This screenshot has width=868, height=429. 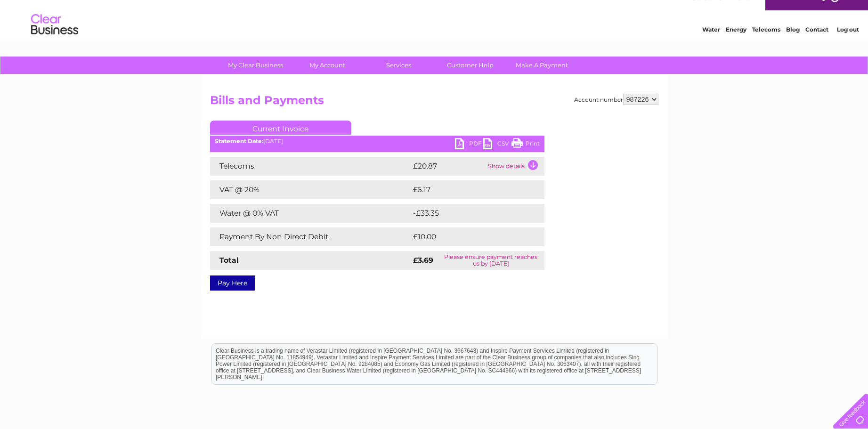 What do you see at coordinates (327, 65) in the screenshot?
I see `a: My Account` at bounding box center [327, 65].